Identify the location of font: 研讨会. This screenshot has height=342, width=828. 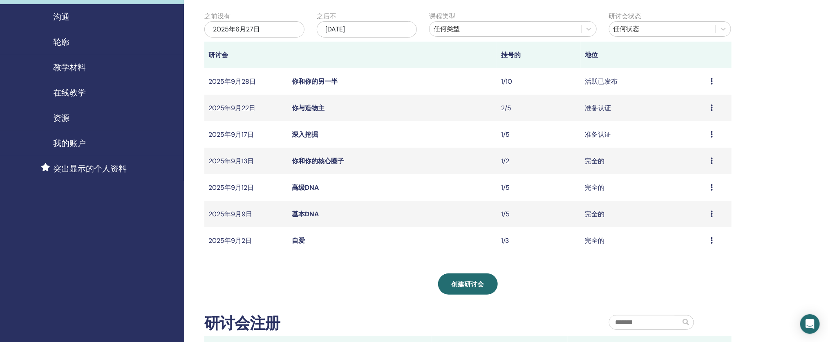
(218, 55).